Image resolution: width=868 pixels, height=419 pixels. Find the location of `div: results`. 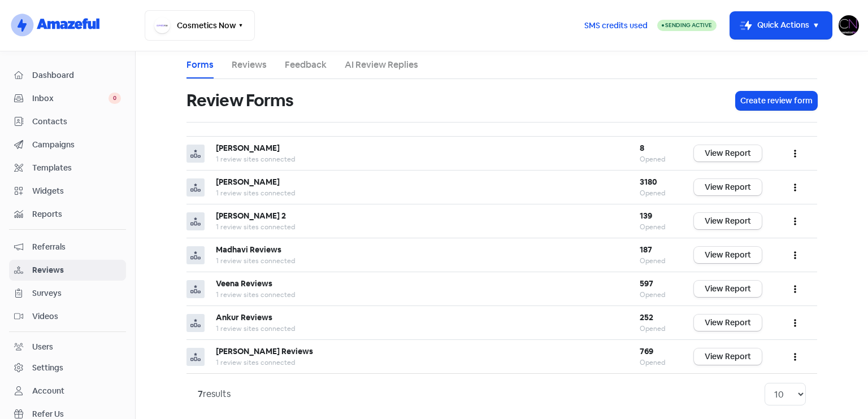

div: results is located at coordinates (214, 394).